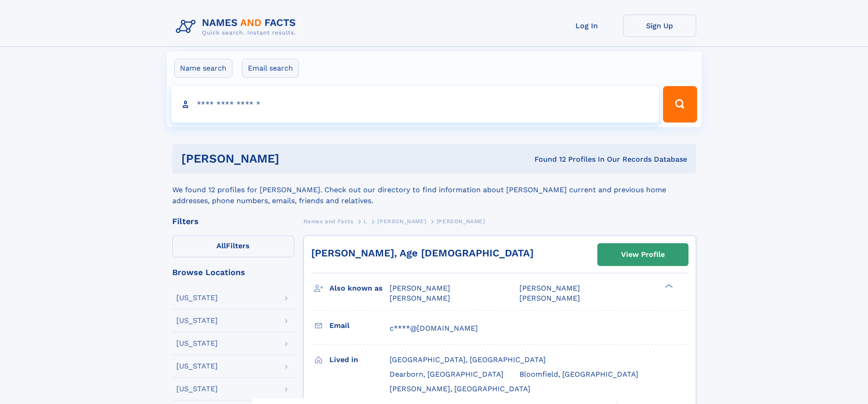  Describe the element at coordinates (233, 246) in the screenshot. I see `label: Filters` at that location.